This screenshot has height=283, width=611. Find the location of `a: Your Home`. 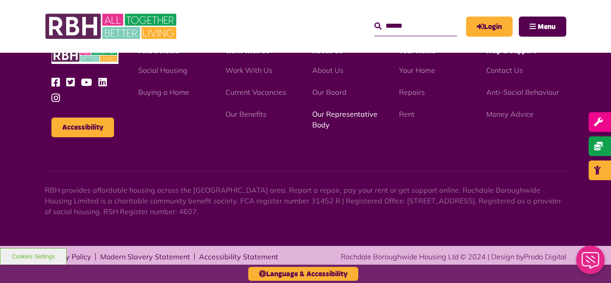

a: Your Home is located at coordinates (417, 70).